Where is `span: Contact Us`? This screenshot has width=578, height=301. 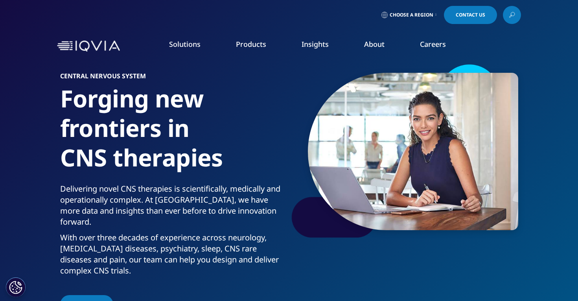
span: Contact Us is located at coordinates (470, 15).